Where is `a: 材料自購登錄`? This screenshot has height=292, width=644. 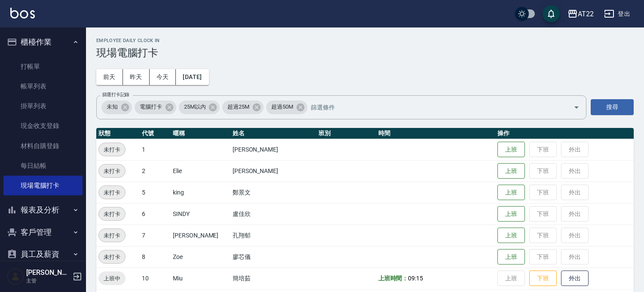 a: 材料自購登錄 is located at coordinates (43, 146).